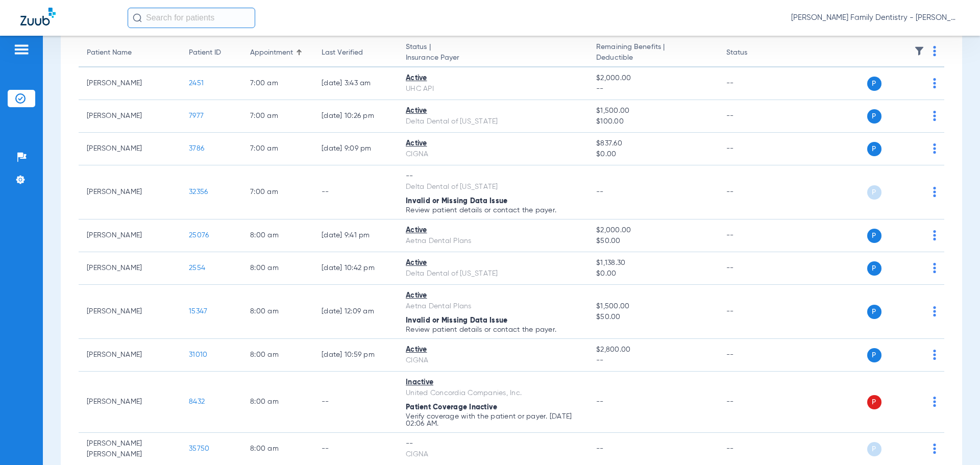 The width and height of the screenshot is (980, 465). Describe the element at coordinates (653, 241) in the screenshot. I see `span: $50.00` at that location.